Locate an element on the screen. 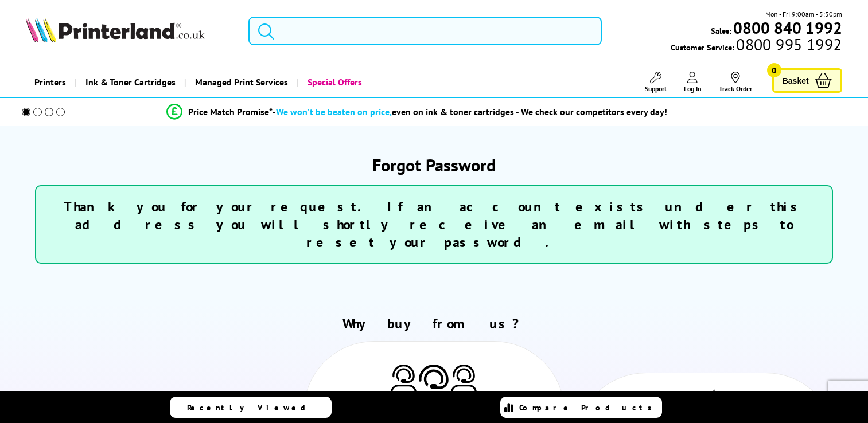  b: 0800 840 1992 is located at coordinates (787, 27).